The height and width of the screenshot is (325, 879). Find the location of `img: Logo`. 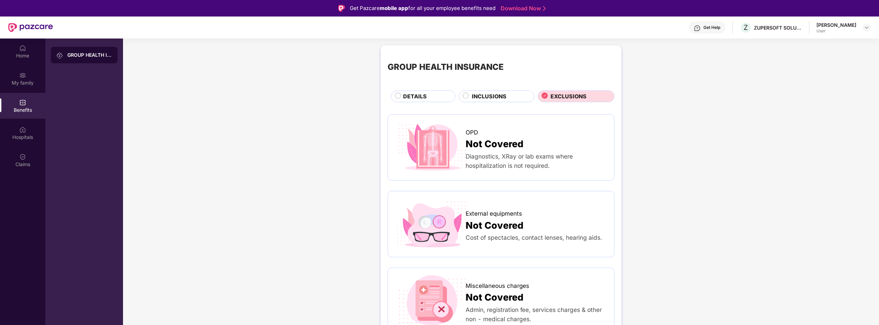

img: Logo is located at coordinates (342, 8).